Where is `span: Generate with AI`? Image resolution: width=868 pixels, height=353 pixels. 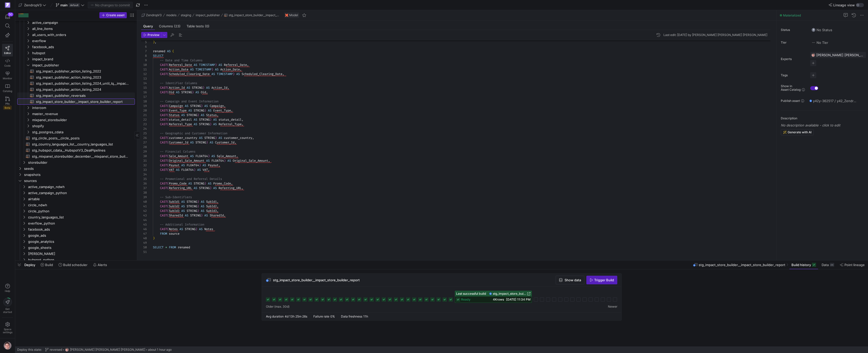 span: Generate with AI is located at coordinates (800, 132).